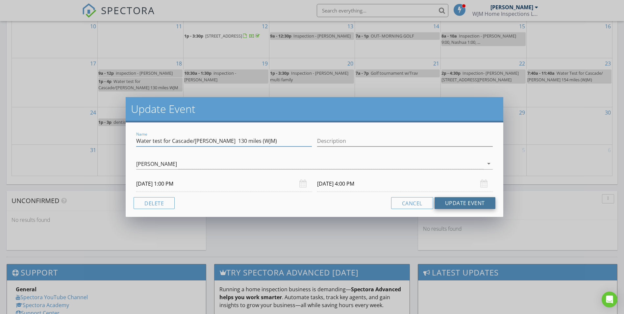 The image size is (624, 314). I want to click on button: Cancel, so click(412, 203).